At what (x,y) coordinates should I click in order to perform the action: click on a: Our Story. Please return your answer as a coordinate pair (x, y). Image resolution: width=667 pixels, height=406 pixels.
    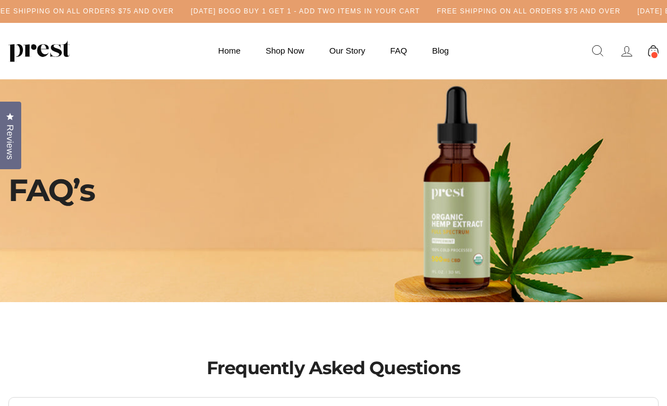
    Looking at the image, I should click on (348, 50).